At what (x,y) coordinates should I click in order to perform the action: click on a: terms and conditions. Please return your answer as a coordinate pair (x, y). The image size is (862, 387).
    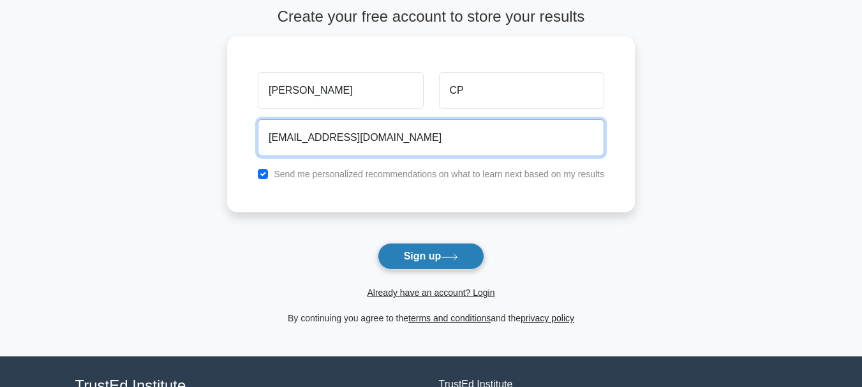
    Looking at the image, I should click on (449, 318).